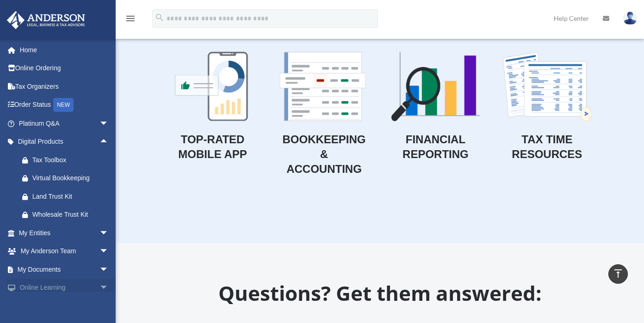  Describe the element at coordinates (64, 69) in the screenshot. I see `a: Online Ordering` at that location.